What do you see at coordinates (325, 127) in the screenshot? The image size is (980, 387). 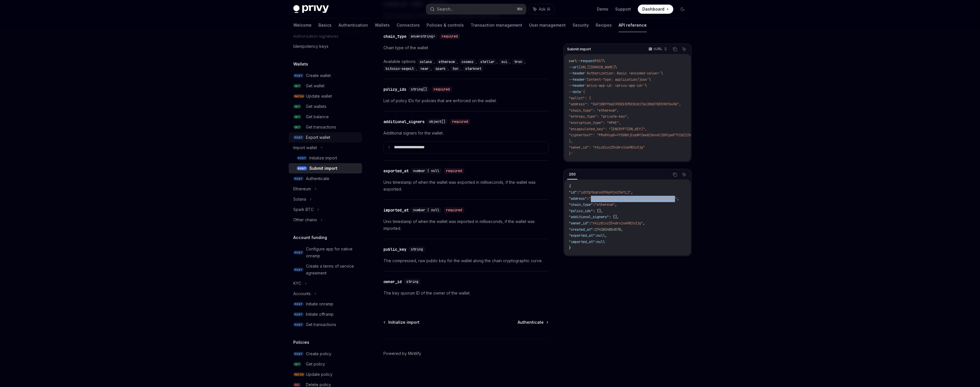 I see `a: GETGet transactions` at bounding box center [325, 127].